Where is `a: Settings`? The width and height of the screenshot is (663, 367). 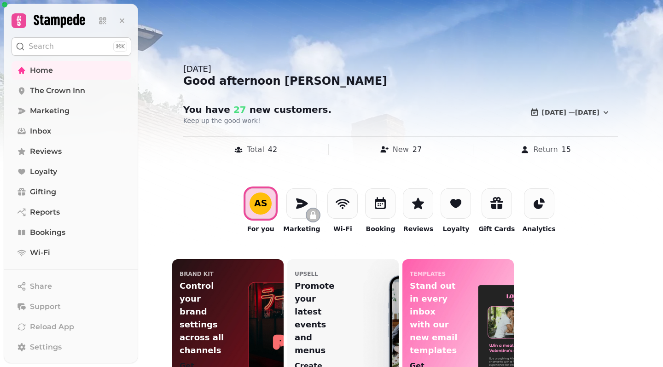 a: Settings is located at coordinates (71, 347).